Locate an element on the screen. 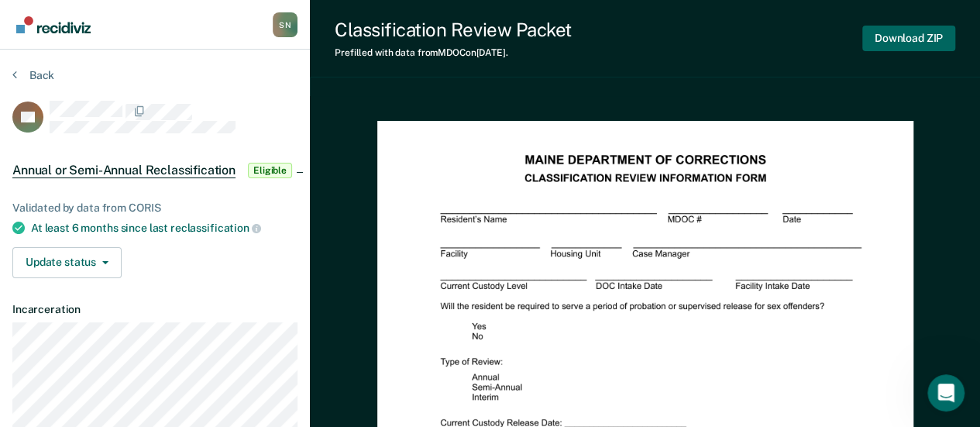  button: Download ZIP is located at coordinates (908, 38).